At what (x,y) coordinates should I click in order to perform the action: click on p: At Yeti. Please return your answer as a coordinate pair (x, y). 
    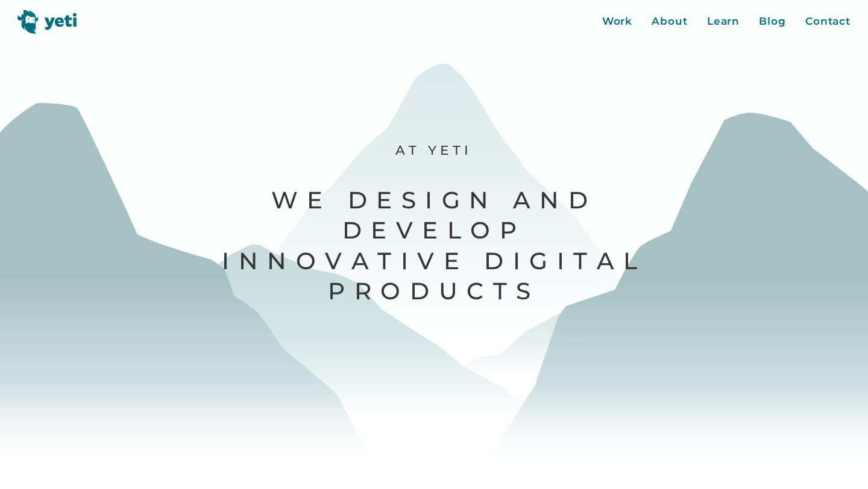
    Looking at the image, I should click on (434, 150).